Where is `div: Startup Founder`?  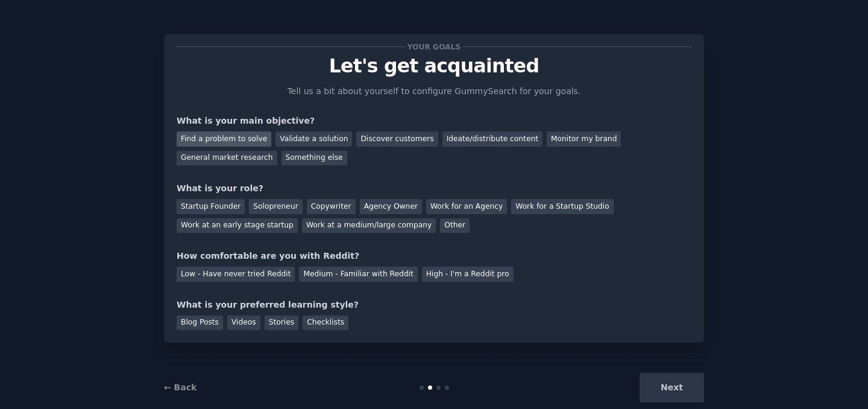 div: Startup Founder is located at coordinates (210, 206).